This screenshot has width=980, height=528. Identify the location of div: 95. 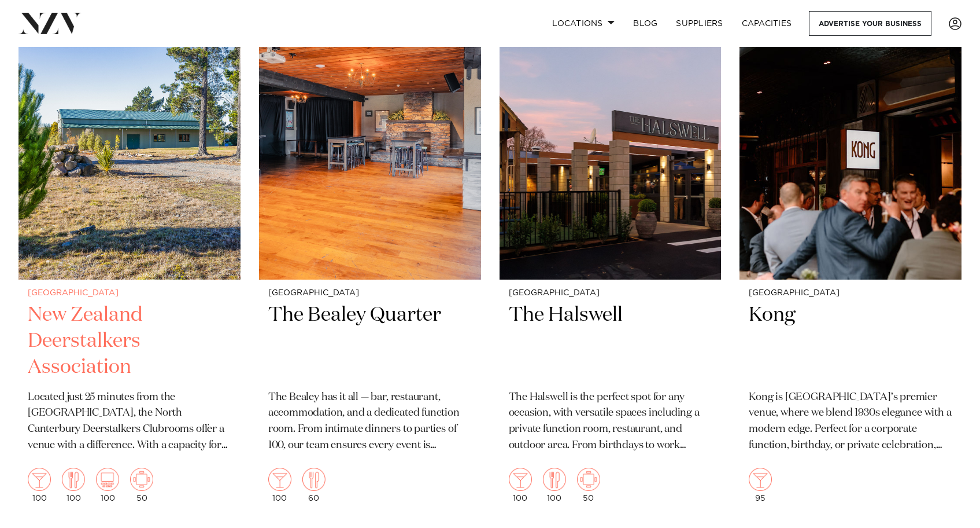
(760, 485).